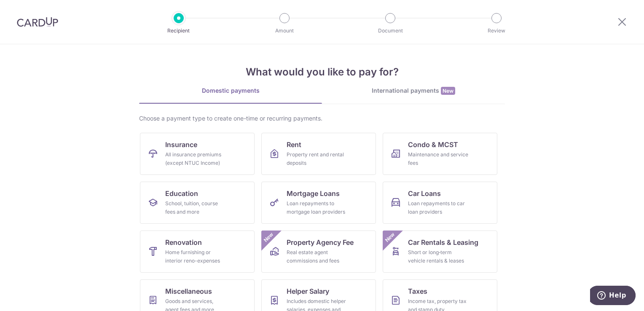 This screenshot has height=311, width=644. I want to click on div: Maintenance and service fees, so click(438, 159).